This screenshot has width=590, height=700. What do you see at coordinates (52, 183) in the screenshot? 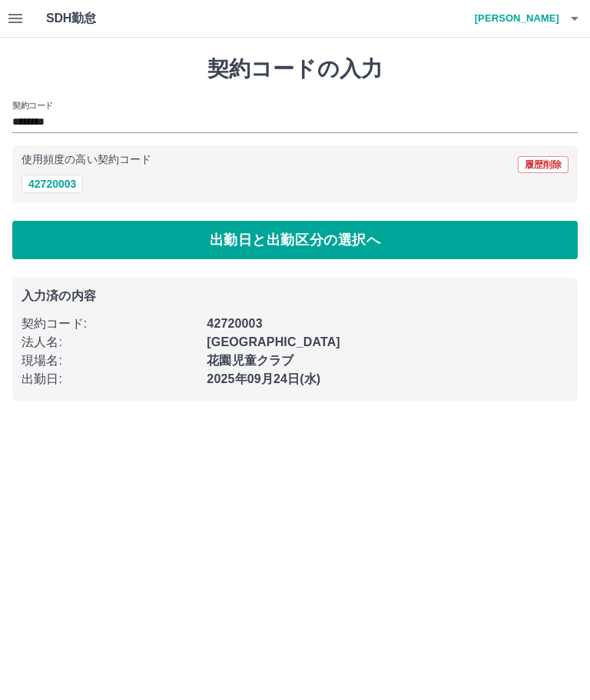
I see `button: 42720003` at bounding box center [52, 183].